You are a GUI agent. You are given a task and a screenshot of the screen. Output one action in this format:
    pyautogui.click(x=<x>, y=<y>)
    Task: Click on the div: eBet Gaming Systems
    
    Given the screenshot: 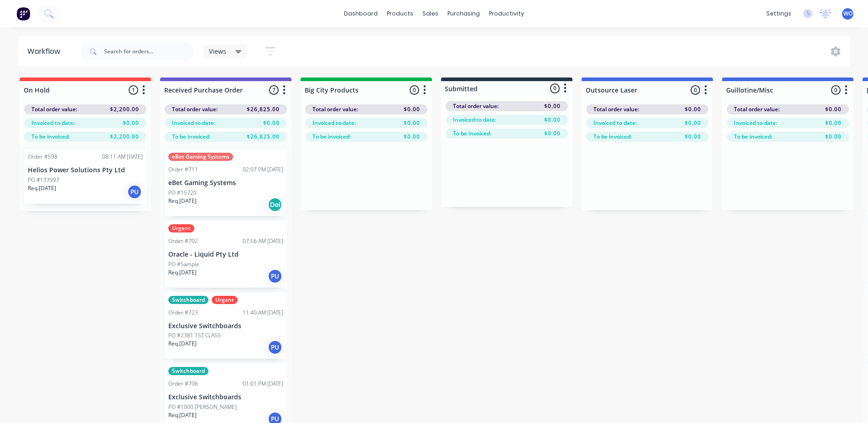 What is the action you would take?
    pyautogui.click(x=201, y=157)
    